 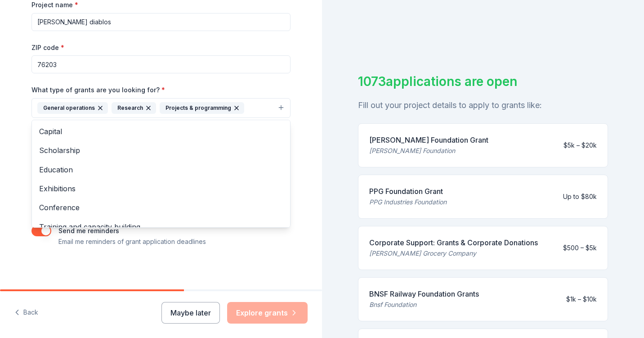 I want to click on button: General operationsResearchProjects & programming, so click(x=161, y=108).